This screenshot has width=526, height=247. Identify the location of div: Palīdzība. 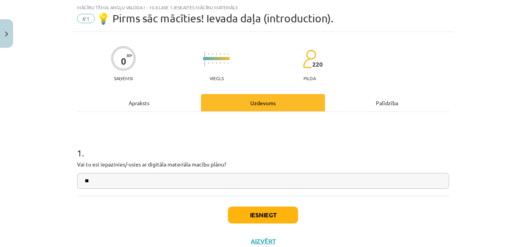
(387, 102).